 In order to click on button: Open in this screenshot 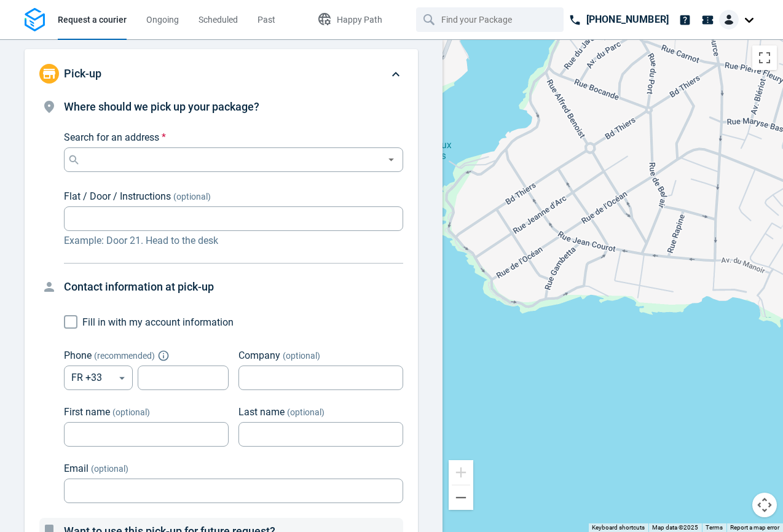, I will do `click(391, 160)`.